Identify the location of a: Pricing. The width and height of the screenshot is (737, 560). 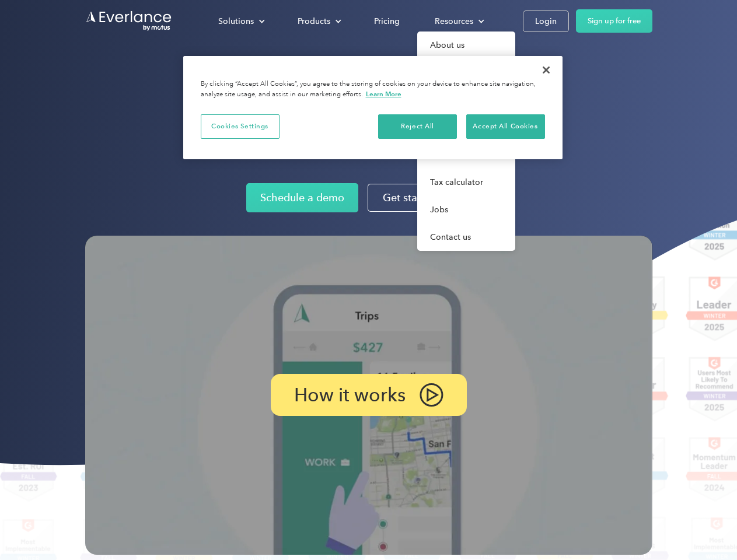
(387, 21).